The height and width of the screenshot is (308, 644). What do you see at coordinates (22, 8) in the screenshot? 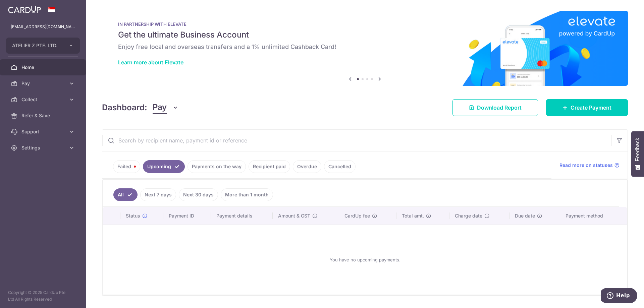
I see `span: Help` at bounding box center [22, 8].